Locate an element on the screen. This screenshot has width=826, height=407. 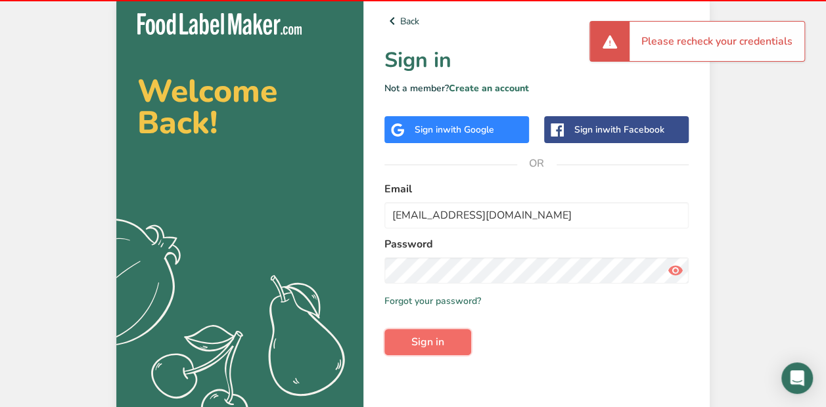
span: Sign in is located at coordinates (428, 342).